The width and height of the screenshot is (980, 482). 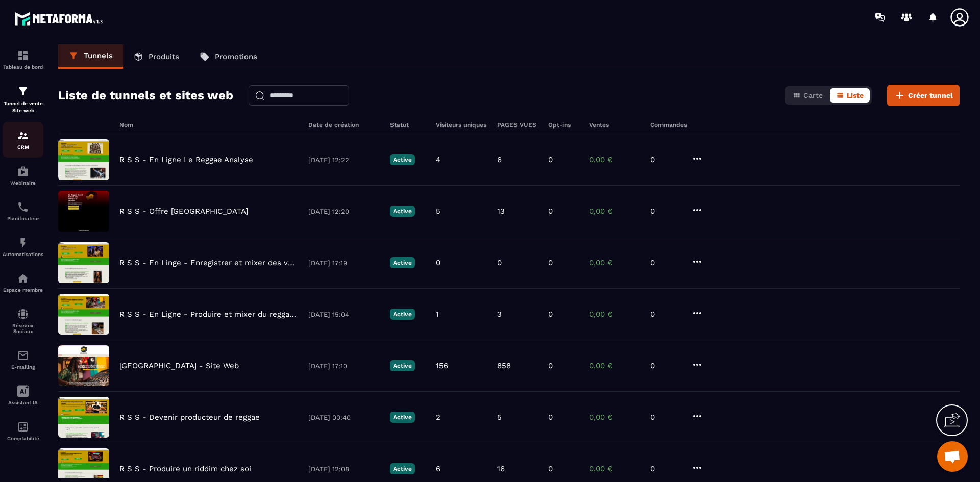 I want to click on h2: Liste de tunnels et sites web, so click(x=145, y=96).